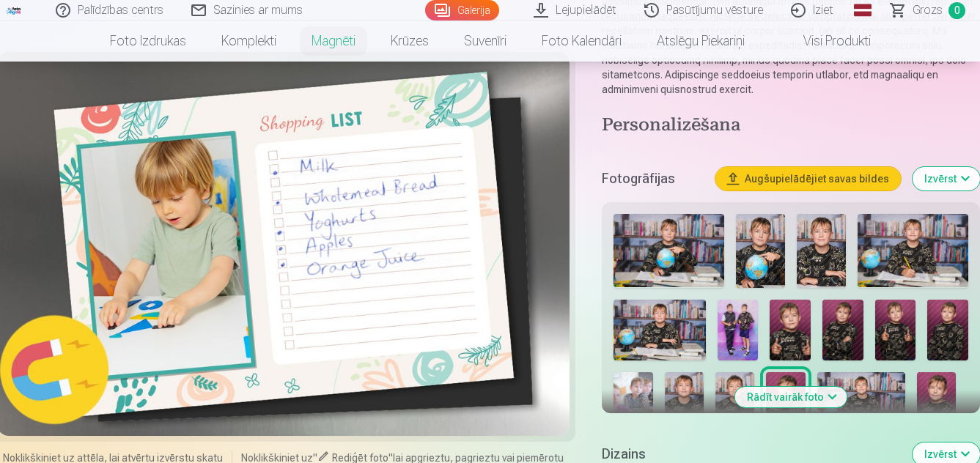 The height and width of the screenshot is (463, 980). I want to click on a: Foto kalendāri, so click(581, 41).